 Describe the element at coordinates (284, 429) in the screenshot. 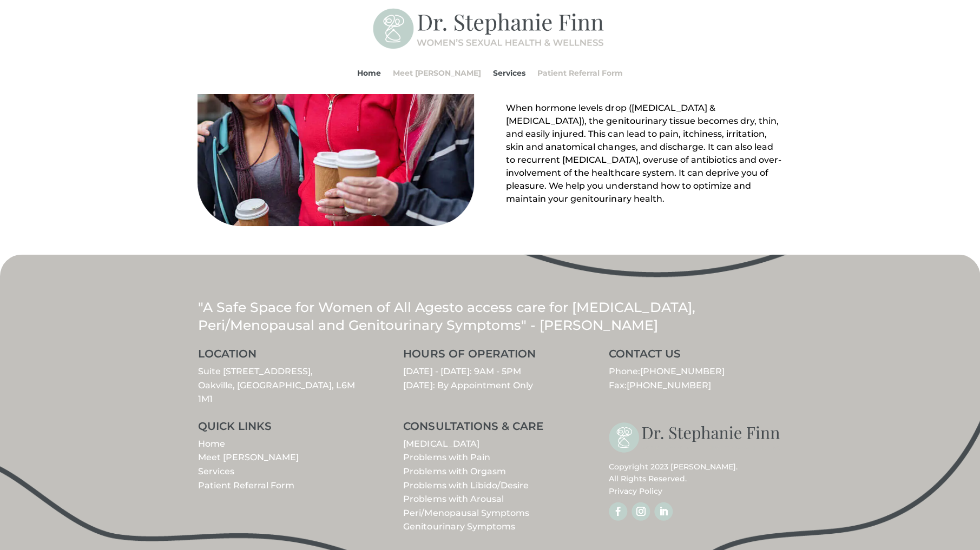

I see `h3: QUICK LINKS` at that location.